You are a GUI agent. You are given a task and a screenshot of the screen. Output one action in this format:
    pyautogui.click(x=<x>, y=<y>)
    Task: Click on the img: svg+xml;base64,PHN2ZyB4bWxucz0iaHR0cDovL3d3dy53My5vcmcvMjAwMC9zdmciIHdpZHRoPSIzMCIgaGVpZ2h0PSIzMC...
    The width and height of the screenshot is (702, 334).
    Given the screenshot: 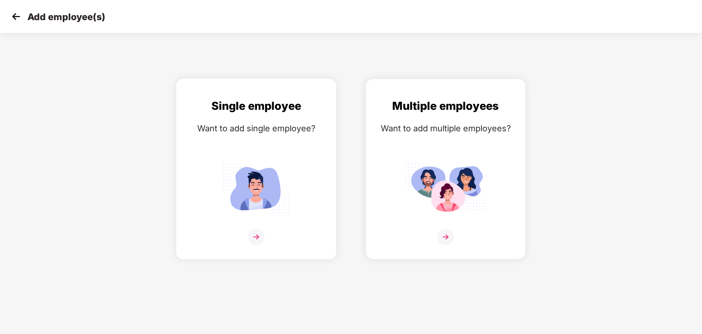 What is the action you would take?
    pyautogui.click(x=16, y=16)
    